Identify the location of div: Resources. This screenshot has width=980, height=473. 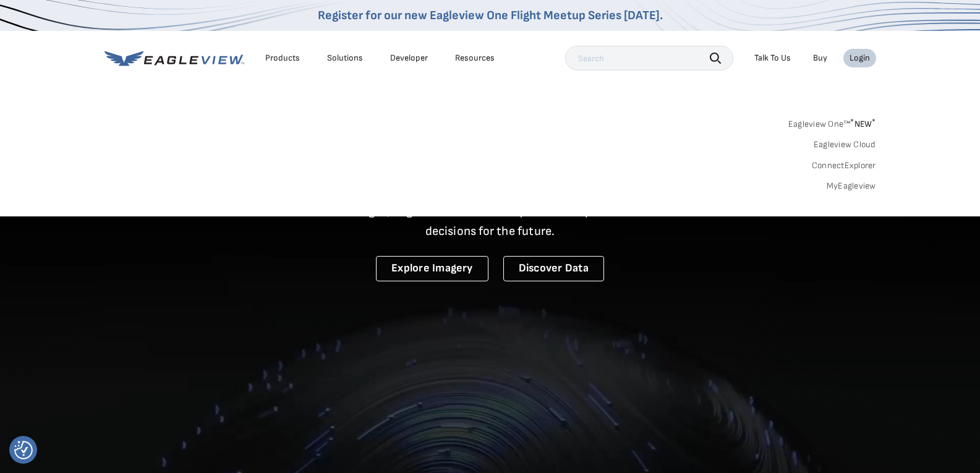
(475, 58).